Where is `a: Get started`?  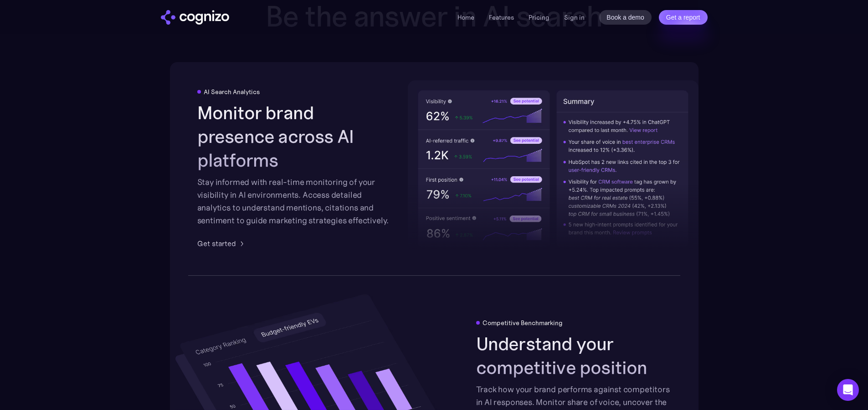
a: Get started is located at coordinates (222, 244).